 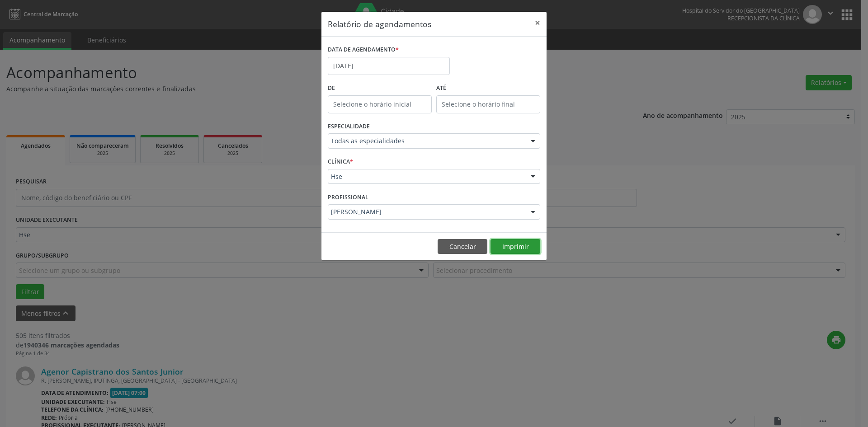 I want to click on input: Selecione o horário inicial, so click(x=380, y=104).